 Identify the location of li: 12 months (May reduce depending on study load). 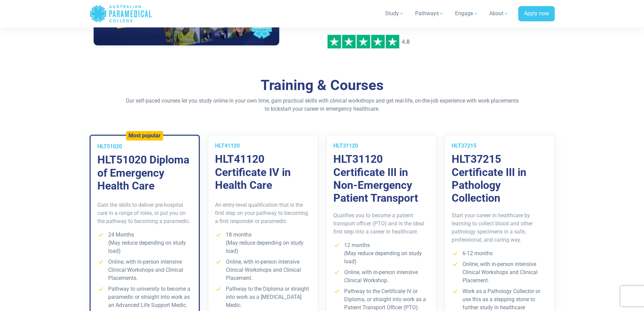
(381, 253).